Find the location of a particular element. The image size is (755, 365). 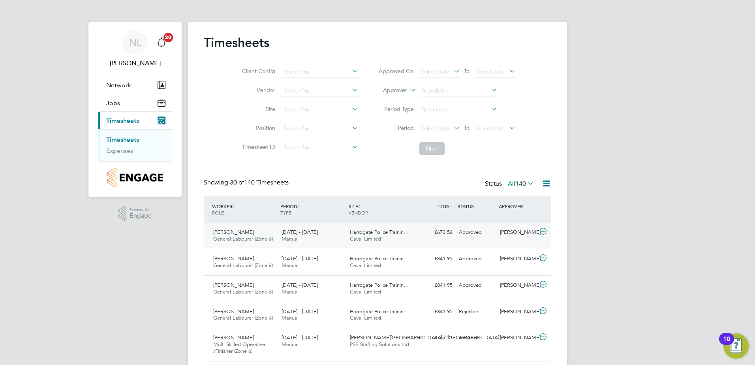

span: Network is located at coordinates (118, 85).